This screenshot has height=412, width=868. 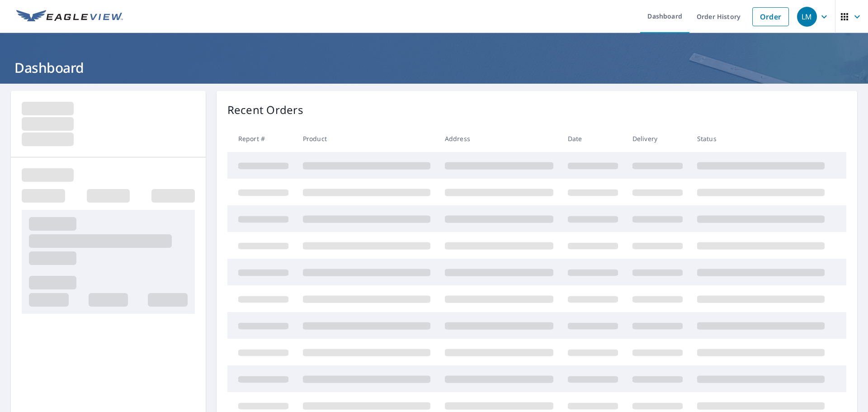 I want to click on a: Order, so click(x=770, y=17).